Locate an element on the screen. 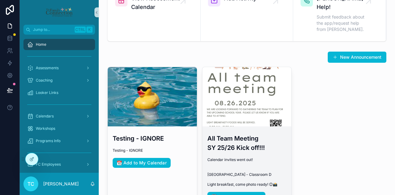 The height and width of the screenshot is (195, 395). span: Ctrl is located at coordinates (80, 30).